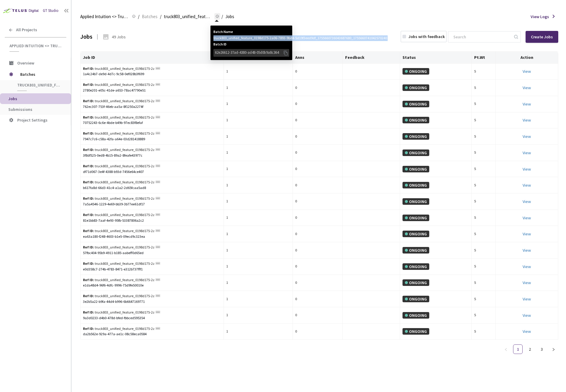  Describe the element at coordinates (152, 172) in the screenshot. I see `div: df71d067-3e4f-4388-b93d-7456e64ce407` at that location.